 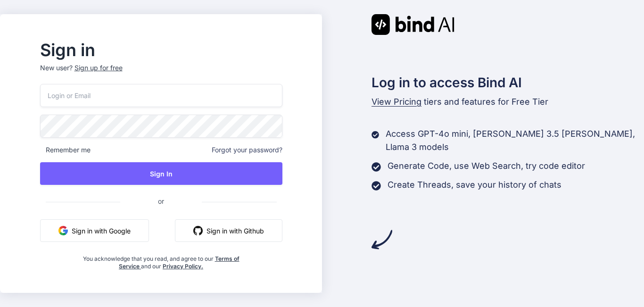 I want to click on div: Sign up for free, so click(x=98, y=68).